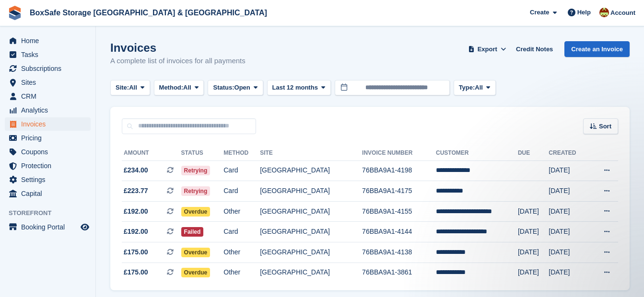 The height and width of the screenshot is (297, 644). Describe the element at coordinates (50, 110) in the screenshot. I see `span: Analytics` at that location.